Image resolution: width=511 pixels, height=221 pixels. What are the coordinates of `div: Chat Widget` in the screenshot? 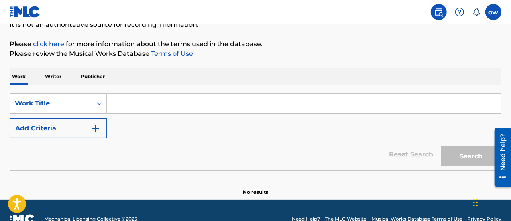 It's located at (491, 202).